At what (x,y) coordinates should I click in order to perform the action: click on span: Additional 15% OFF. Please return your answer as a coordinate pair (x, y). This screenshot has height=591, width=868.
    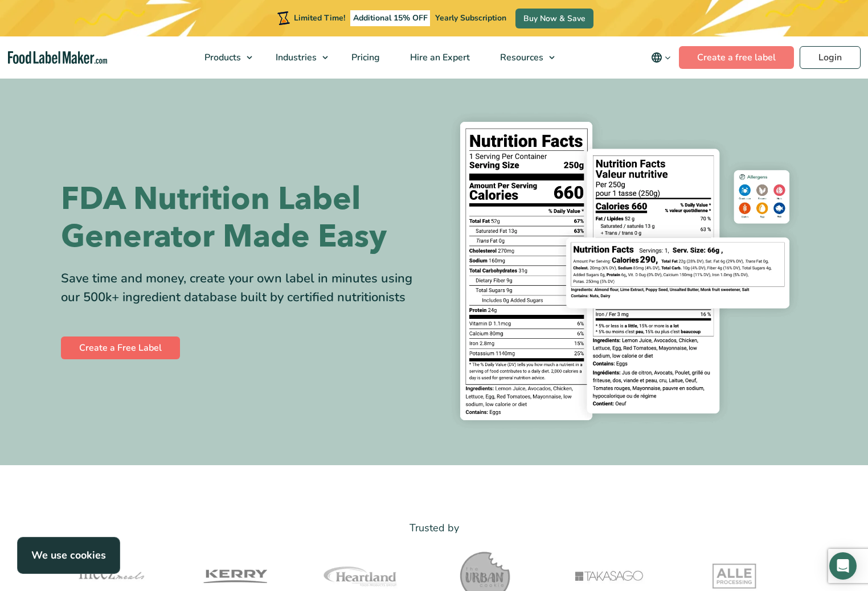
    Looking at the image, I should click on (390, 18).